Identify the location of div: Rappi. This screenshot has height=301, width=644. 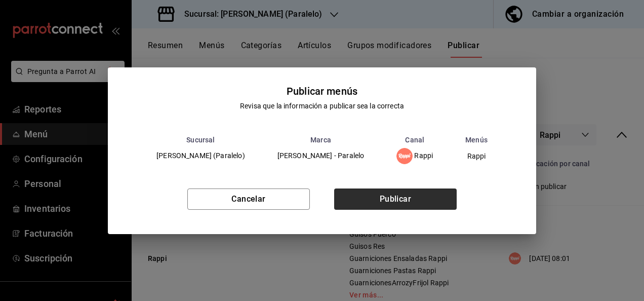
(415, 156).